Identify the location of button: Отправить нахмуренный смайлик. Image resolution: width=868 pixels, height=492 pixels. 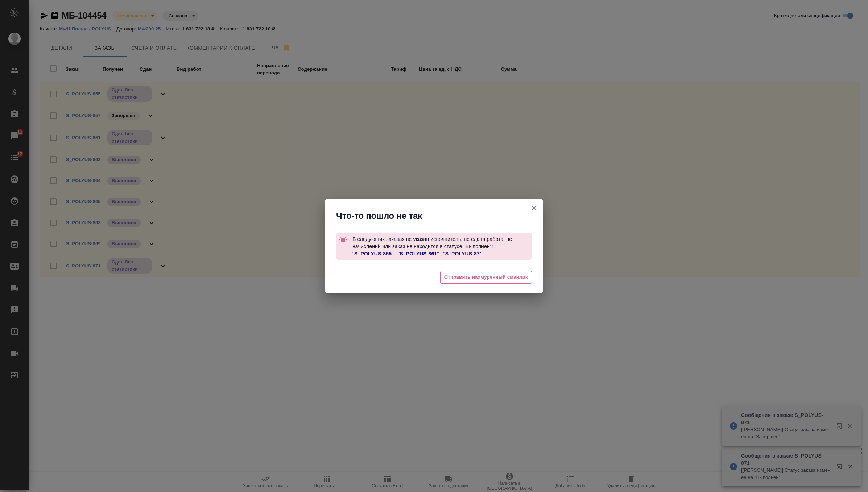
(486, 277).